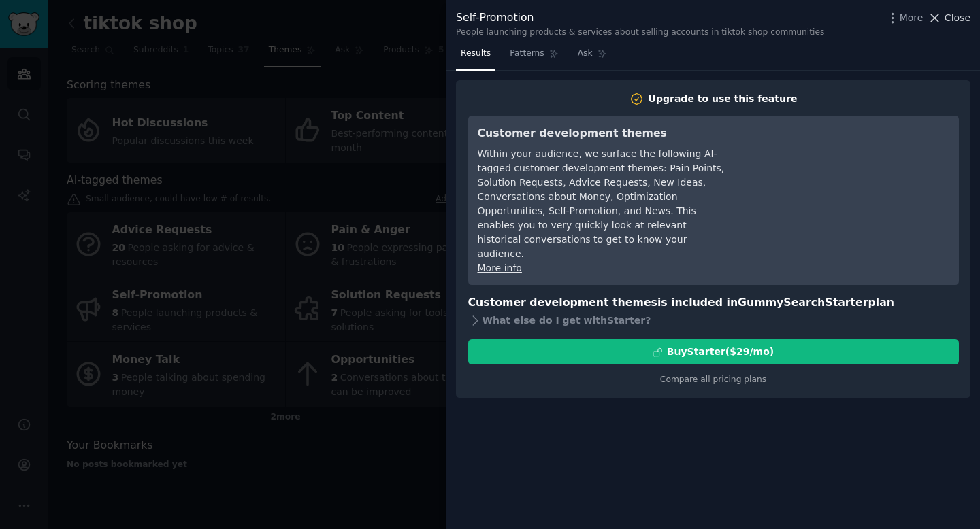  What do you see at coordinates (713, 379) in the screenshot?
I see `a: Compare all pricing plans` at bounding box center [713, 379].